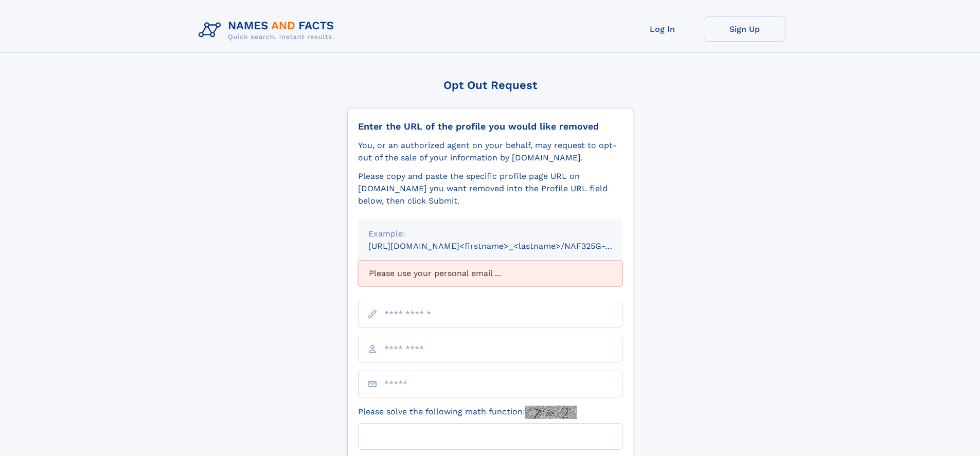 The height and width of the screenshot is (456, 980). Describe the element at coordinates (490, 152) in the screenshot. I see `div: You, or an authorized agent on your behalf, may request to opt-out of the sale of your informatio...` at that location.